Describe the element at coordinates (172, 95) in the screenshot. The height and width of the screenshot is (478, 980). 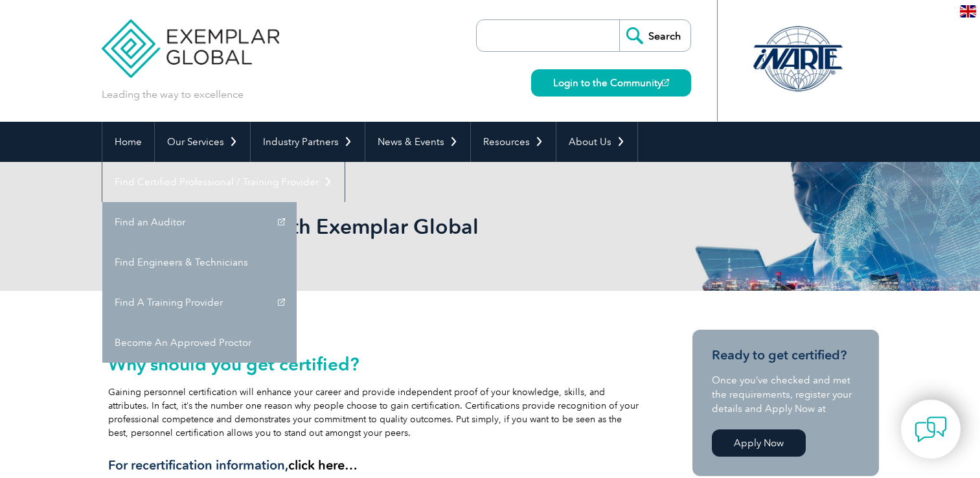
I see `p: Leading the way to excellence` at that location.